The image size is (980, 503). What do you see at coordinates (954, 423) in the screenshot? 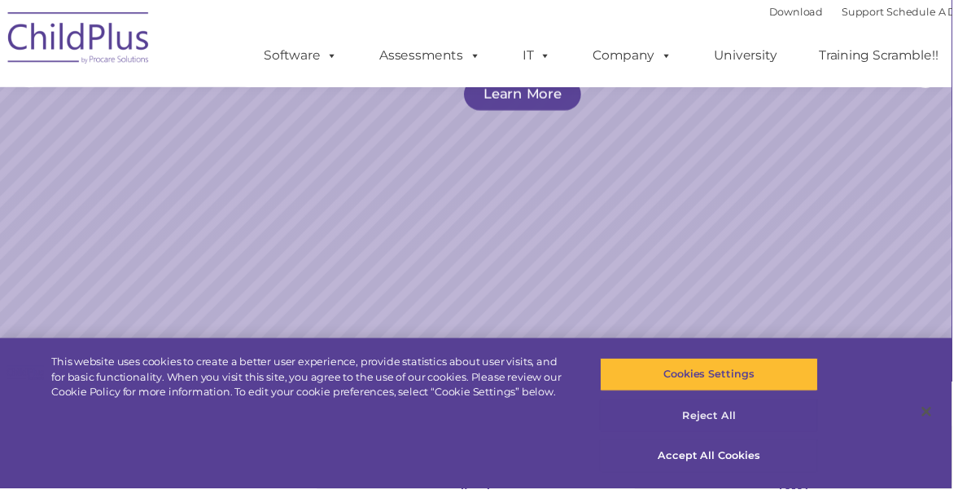
I see `button: Close` at bounding box center [954, 423].